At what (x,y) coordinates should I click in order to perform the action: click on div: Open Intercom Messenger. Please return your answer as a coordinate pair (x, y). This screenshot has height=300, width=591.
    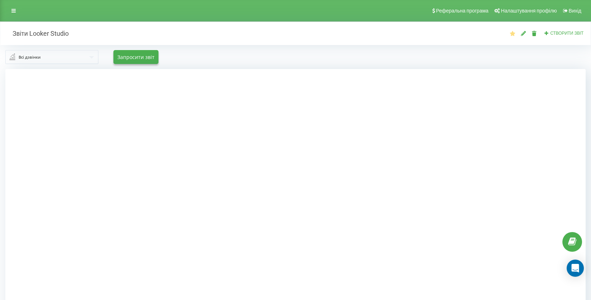
    Looking at the image, I should click on (575, 268).